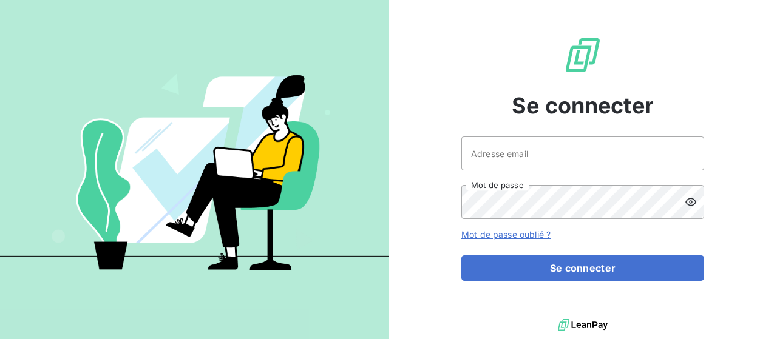 The image size is (777, 339). I want to click on span: Se connecter, so click(583, 106).